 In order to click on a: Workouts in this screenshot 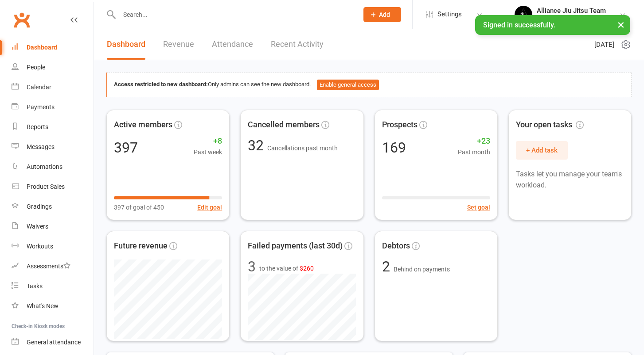, I will do `click(53, 247)`.